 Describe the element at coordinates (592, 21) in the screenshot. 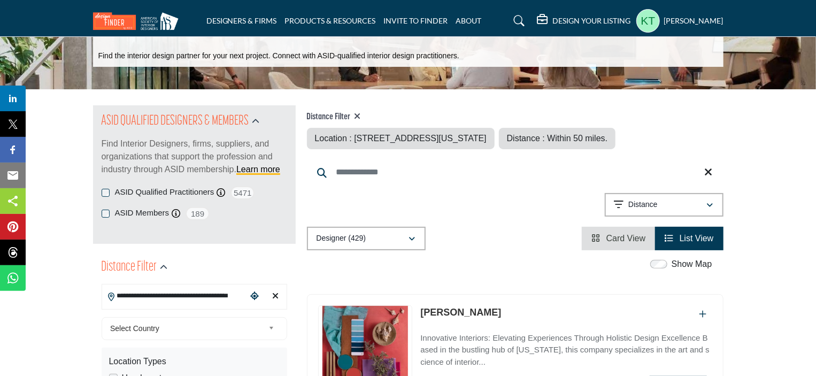

I see `h5: DESIGN YOUR LISTING` at that location.